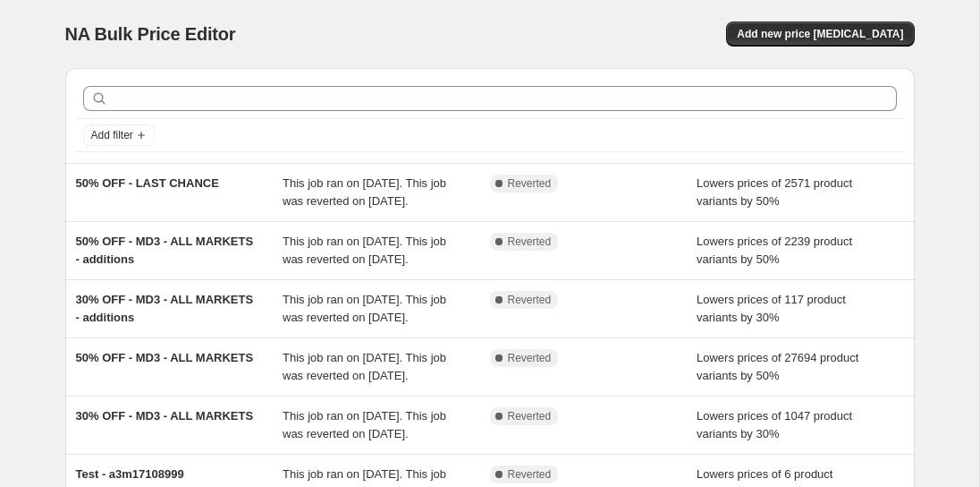 The height and width of the screenshot is (487, 980). Describe the element at coordinates (164, 308) in the screenshot. I see `span: 30% OFF - MD3 - ALL MARKETS - additions` at that location.